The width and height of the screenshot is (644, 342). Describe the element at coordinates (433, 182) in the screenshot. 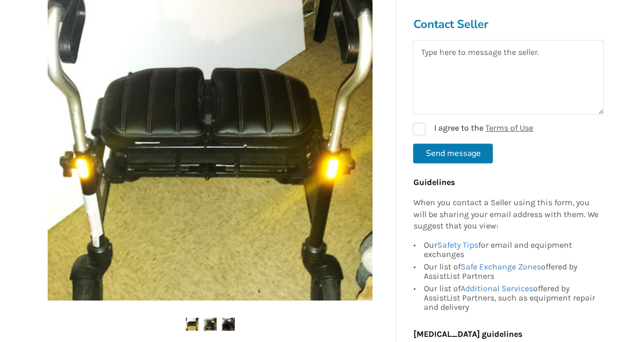

I see `b: Guidelines` at that location.